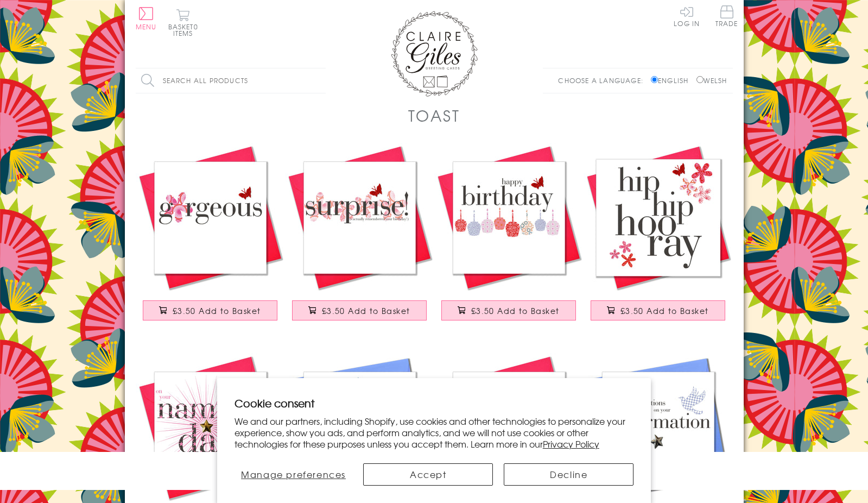  What do you see at coordinates (428, 474) in the screenshot?
I see `button: Accept` at bounding box center [428, 474].